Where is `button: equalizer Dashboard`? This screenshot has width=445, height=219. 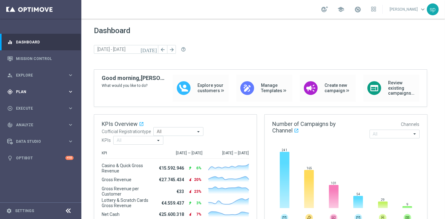 button: equalizer Dashboard is located at coordinates (40, 42).